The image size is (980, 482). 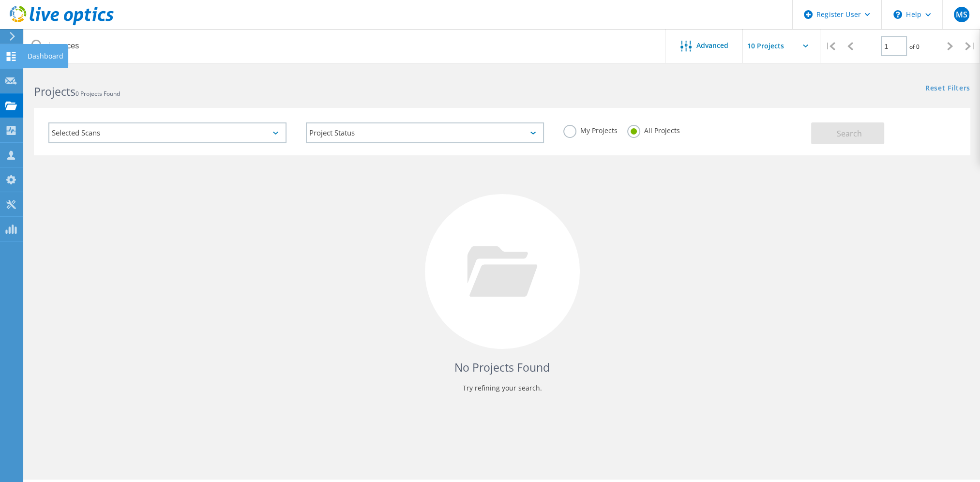 I want to click on p: Try refining your search., so click(x=502, y=388).